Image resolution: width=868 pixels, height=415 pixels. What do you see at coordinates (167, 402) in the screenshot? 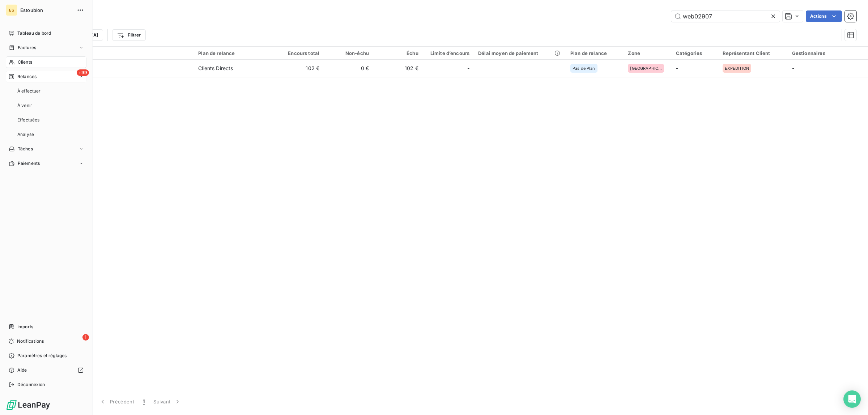
I see `button: Suivant` at bounding box center [167, 402].